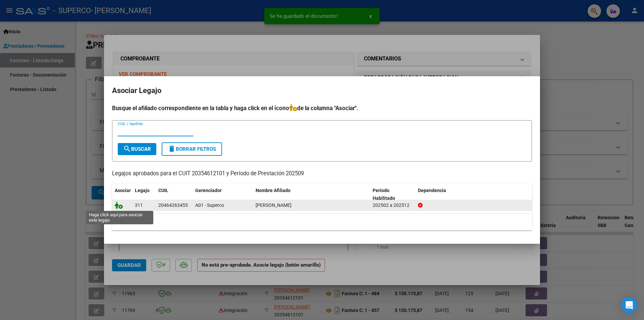 The width and height of the screenshot is (644, 320). Describe the element at coordinates (142, 190) in the screenshot. I see `span: Legajo` at that location.